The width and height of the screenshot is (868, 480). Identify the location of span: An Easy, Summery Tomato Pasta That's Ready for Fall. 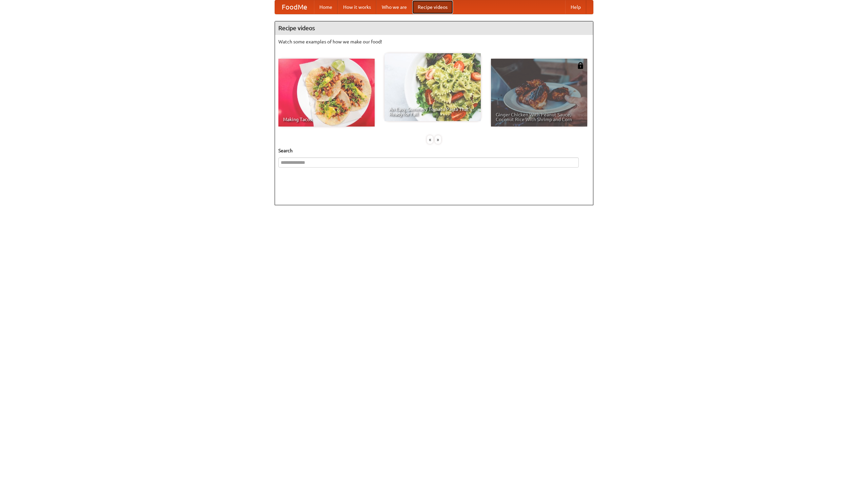
(433, 112).